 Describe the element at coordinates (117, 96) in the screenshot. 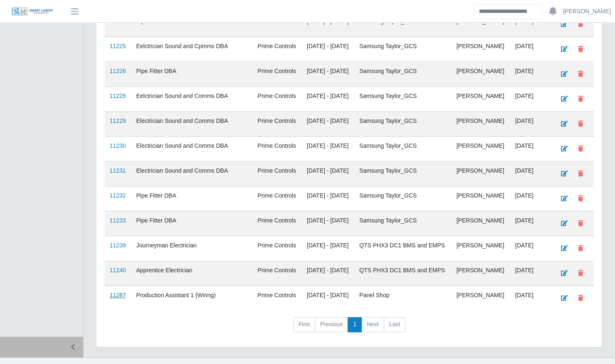

I see `a: 11228` at that location.